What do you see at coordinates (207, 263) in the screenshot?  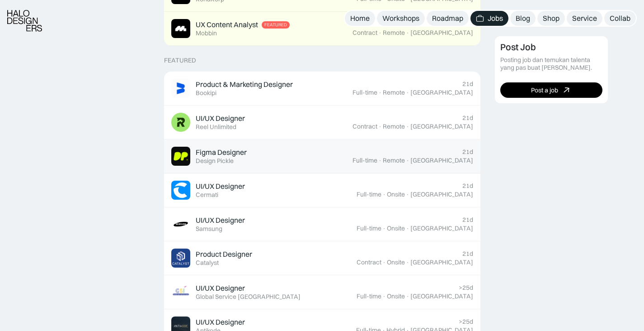 I see `div: Catalyst` at bounding box center [207, 263].